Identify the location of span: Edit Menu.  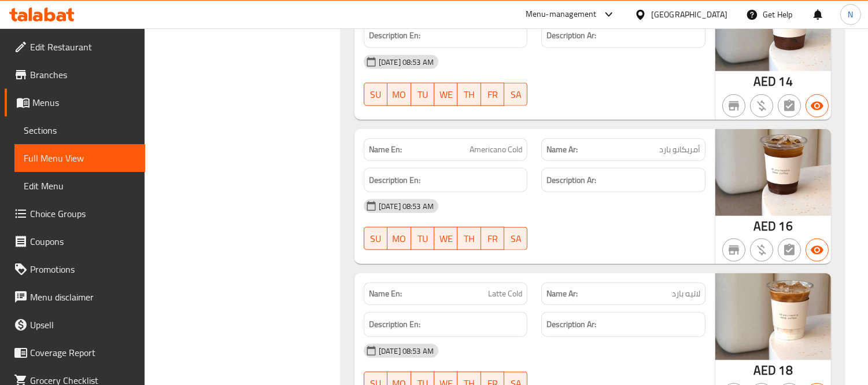
(80, 186).